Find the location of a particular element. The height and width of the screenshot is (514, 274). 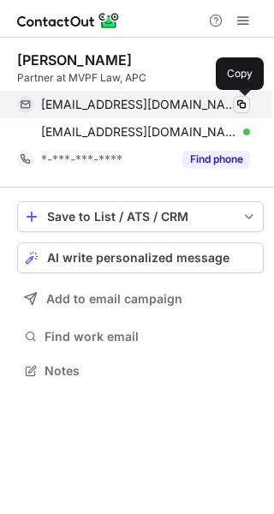

button: Add to email campaign is located at coordinates (141, 299).